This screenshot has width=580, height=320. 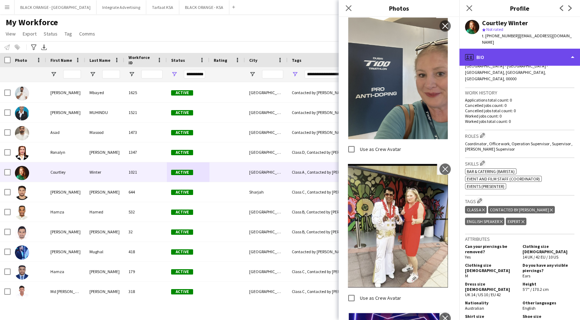 I want to click on div: 32, so click(x=145, y=231).